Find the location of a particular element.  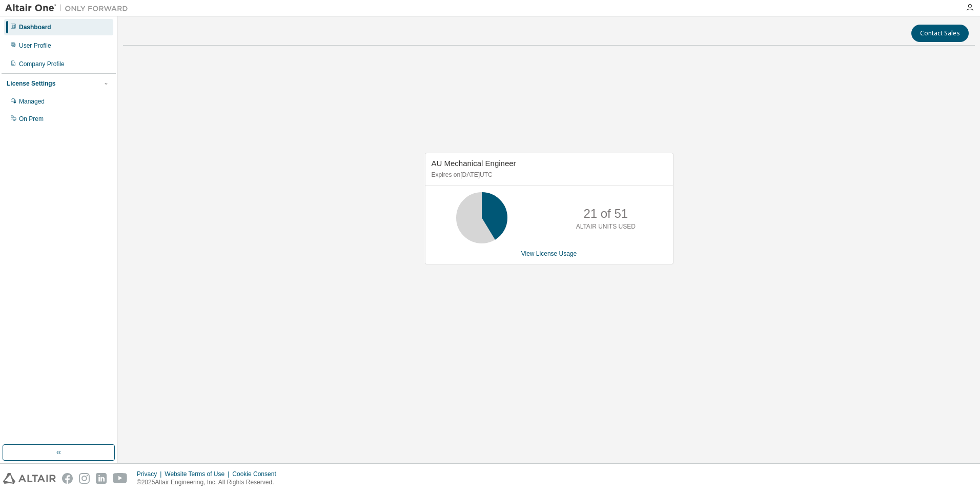

p: ALTAIR UNITS USED is located at coordinates (606, 226).